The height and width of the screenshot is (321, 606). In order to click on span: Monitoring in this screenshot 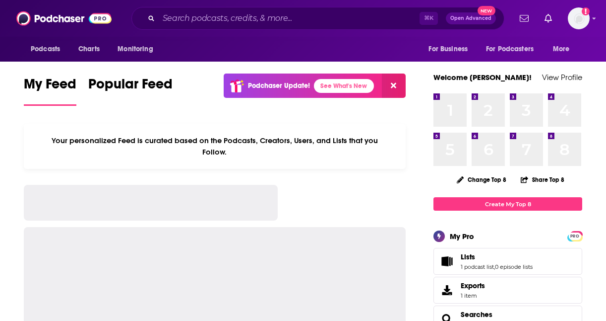, I will do `click(135, 49)`.